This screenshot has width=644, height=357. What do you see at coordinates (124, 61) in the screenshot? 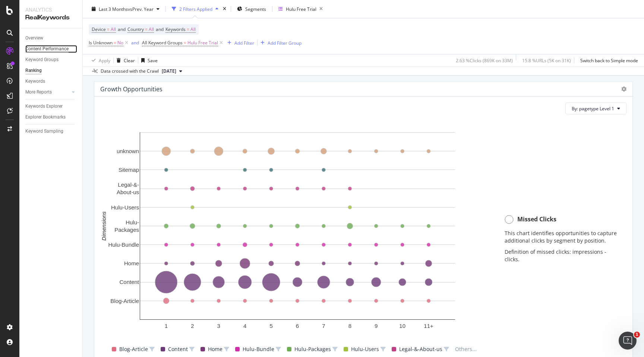
I see `button: Clear` at bounding box center [124, 61].